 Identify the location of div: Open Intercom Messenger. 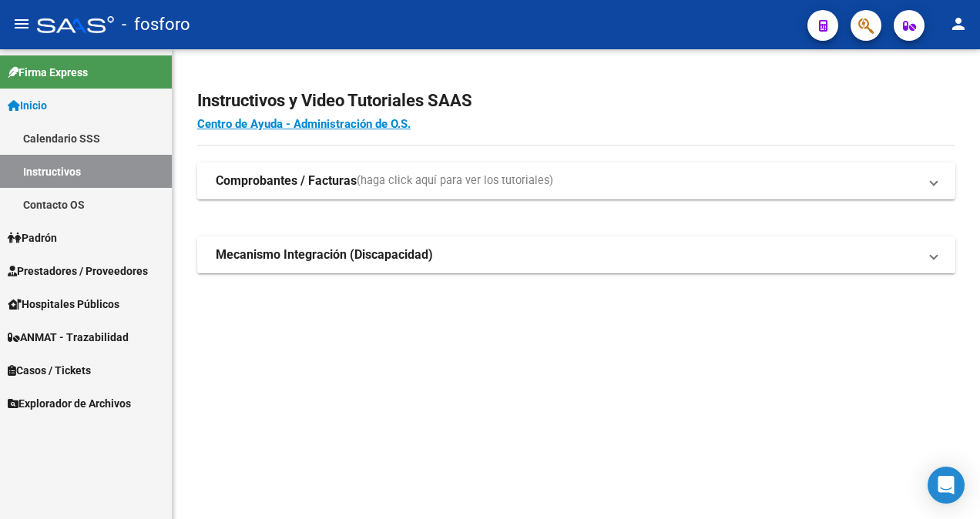
(947, 486).